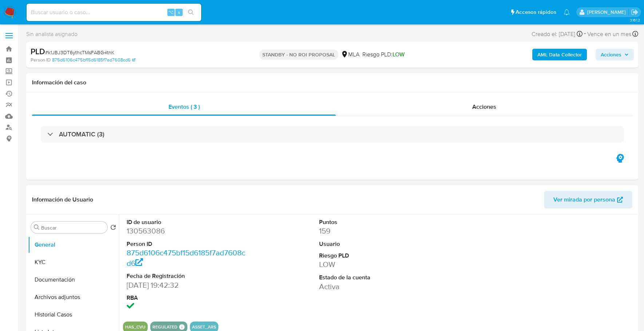 The height and width of the screenshot is (331, 644). What do you see at coordinates (379, 256) in the screenshot?
I see `dt: Riesgo PLD` at bounding box center [379, 256].